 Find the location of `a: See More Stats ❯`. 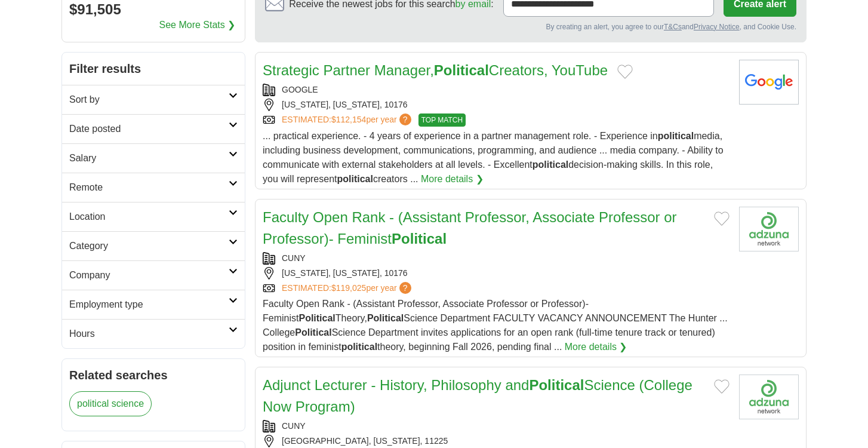

a: See More Stats ❯ is located at coordinates (197, 25).